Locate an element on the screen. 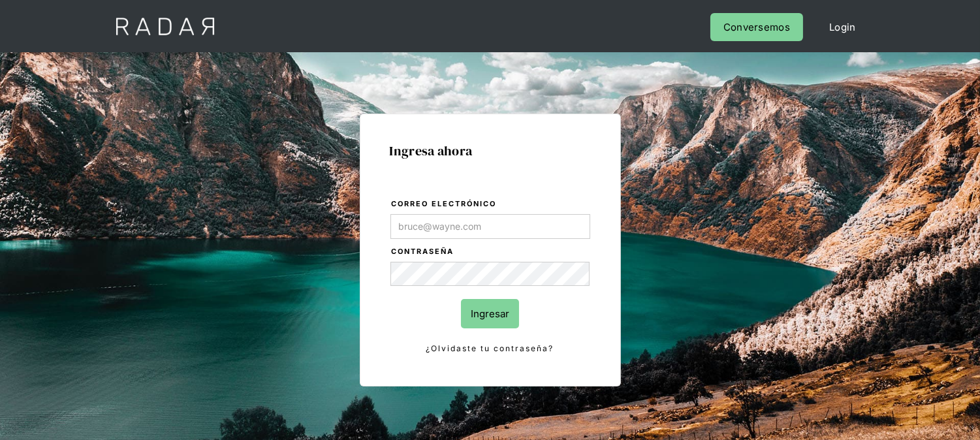 The image size is (980, 440). a: Conversemos is located at coordinates (757, 27).